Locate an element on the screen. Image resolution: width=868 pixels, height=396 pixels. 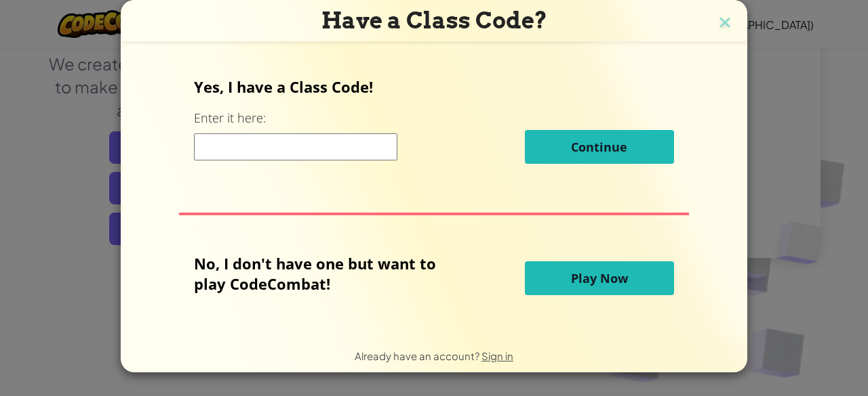
a: Sign in is located at coordinates (497, 356).